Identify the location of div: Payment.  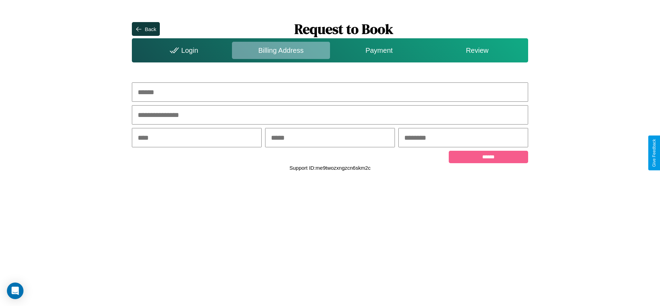
(379, 50).